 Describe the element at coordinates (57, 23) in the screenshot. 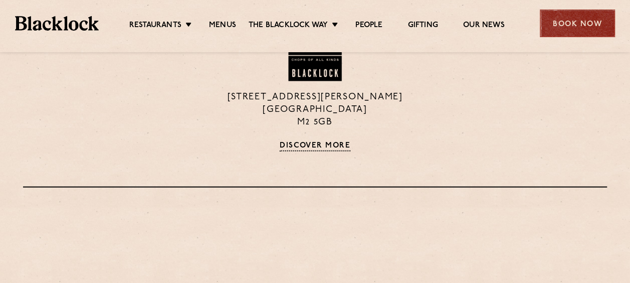

I see `img: BL_Textured_Logo-footer-cropped.svg` at that location.